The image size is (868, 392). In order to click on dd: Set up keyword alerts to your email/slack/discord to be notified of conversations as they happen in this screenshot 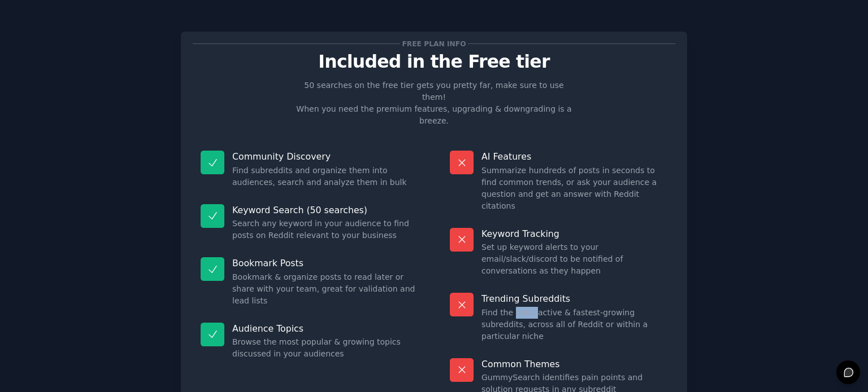, I will do `click(574, 259)`.